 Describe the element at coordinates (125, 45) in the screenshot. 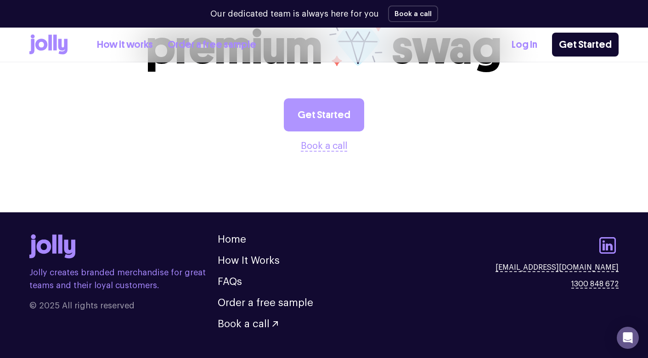

I see `a: How it works` at that location.